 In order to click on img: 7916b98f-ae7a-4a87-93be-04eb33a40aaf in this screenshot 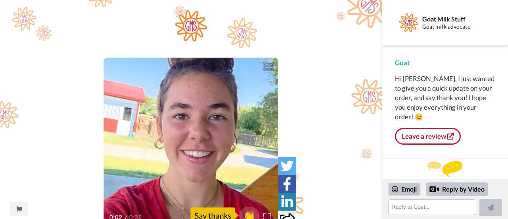, I will do `click(191, 26)`.